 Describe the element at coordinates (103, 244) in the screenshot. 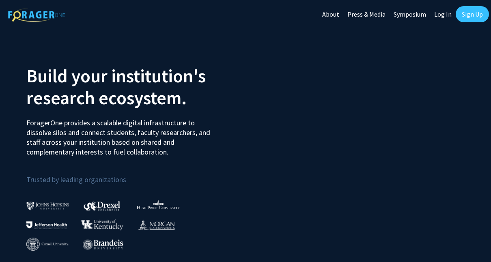

I see `img: Brandeis University` at that location.